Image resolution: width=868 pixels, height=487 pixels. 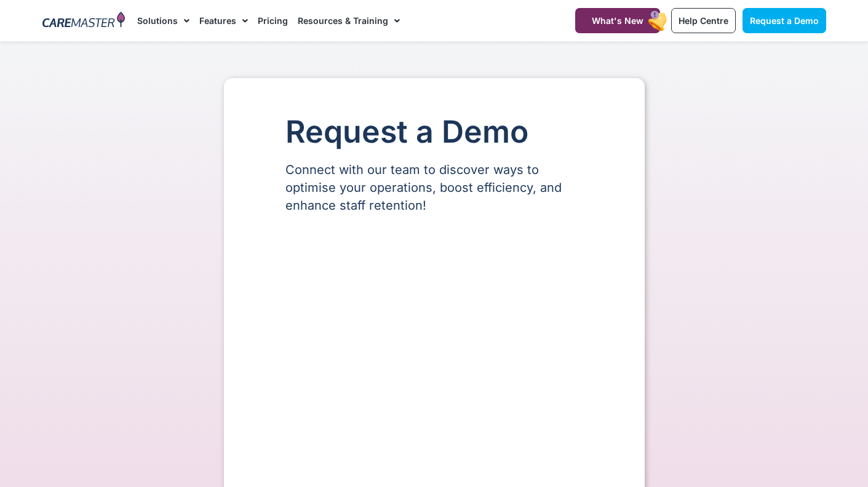 I want to click on p: Connect with our team to discover ways to optimise your operations, boost efficiency, and enhance..., so click(x=434, y=188).